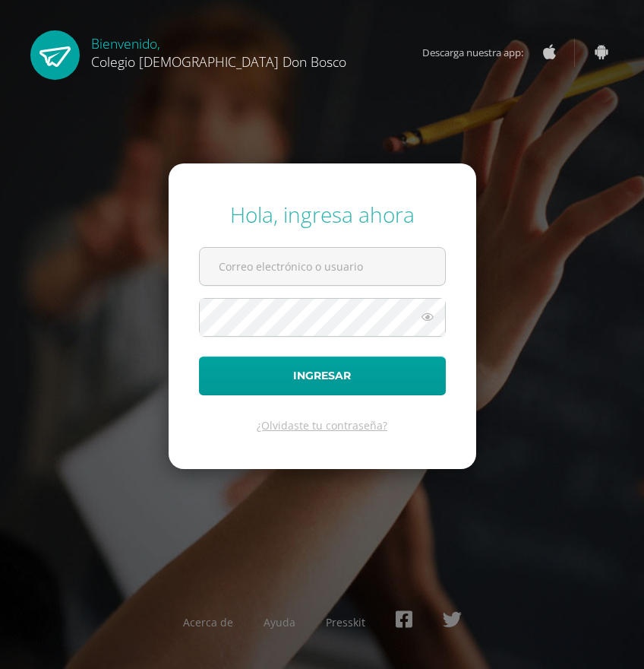  What do you see at coordinates (279, 622) in the screenshot?
I see `a: Ayuda` at bounding box center [279, 622].